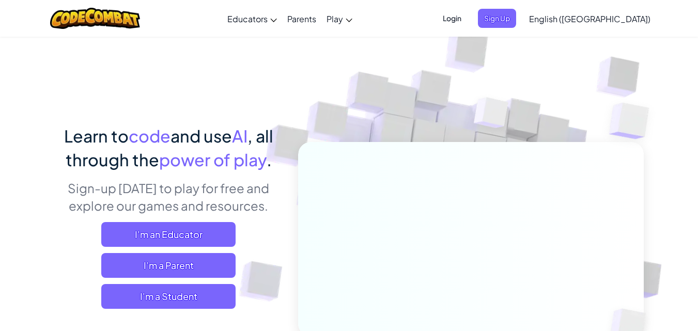  I want to click on span: power of play, so click(213, 160).